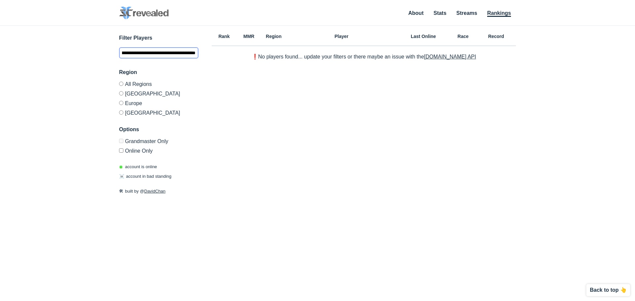 This screenshot has height=301, width=635. Describe the element at coordinates (159, 38) in the screenshot. I see `h3: Filter Players` at that location.